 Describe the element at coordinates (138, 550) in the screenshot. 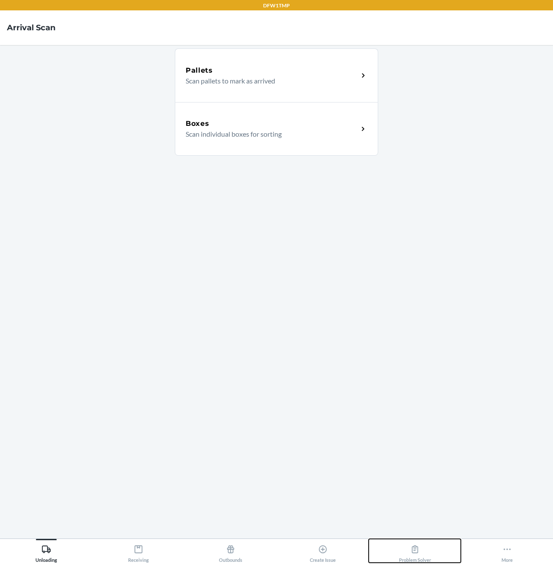

I see `button: Receiving` at that location.